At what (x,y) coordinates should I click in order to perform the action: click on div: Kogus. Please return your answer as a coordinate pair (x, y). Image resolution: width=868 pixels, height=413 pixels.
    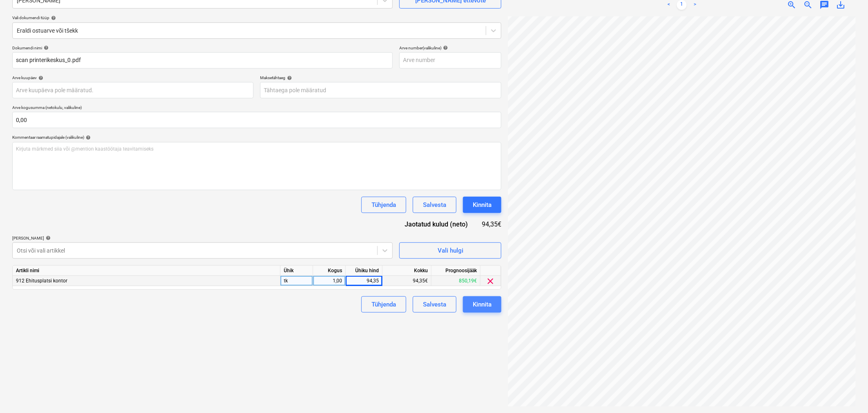
    Looking at the image, I should click on (330, 270).